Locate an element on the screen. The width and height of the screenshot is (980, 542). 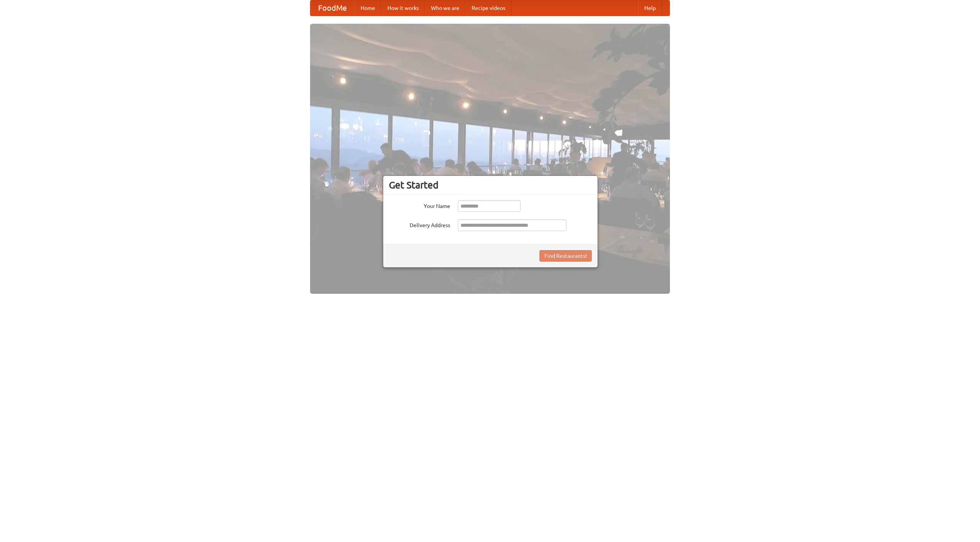
label: Delivery Address is located at coordinates (419, 224).